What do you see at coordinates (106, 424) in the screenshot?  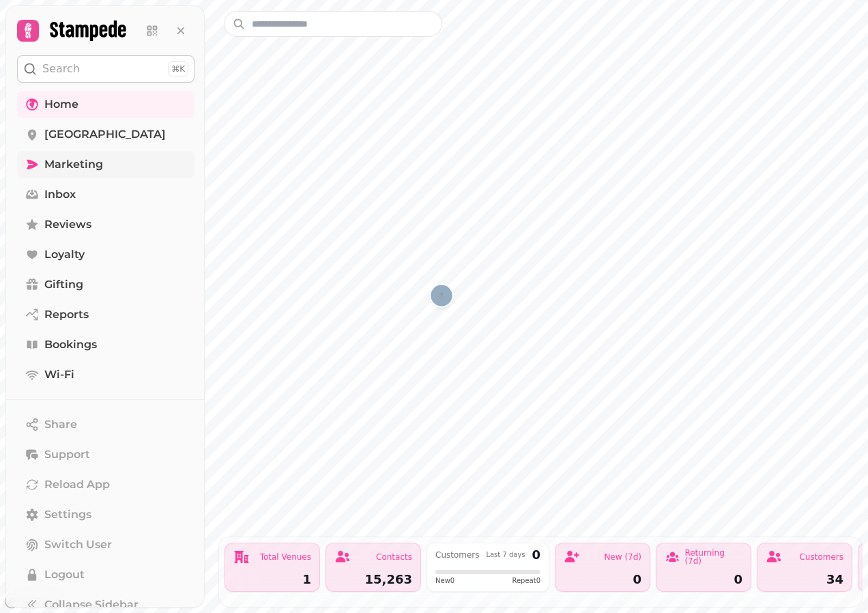 I see `button: Share` at bounding box center [106, 424].